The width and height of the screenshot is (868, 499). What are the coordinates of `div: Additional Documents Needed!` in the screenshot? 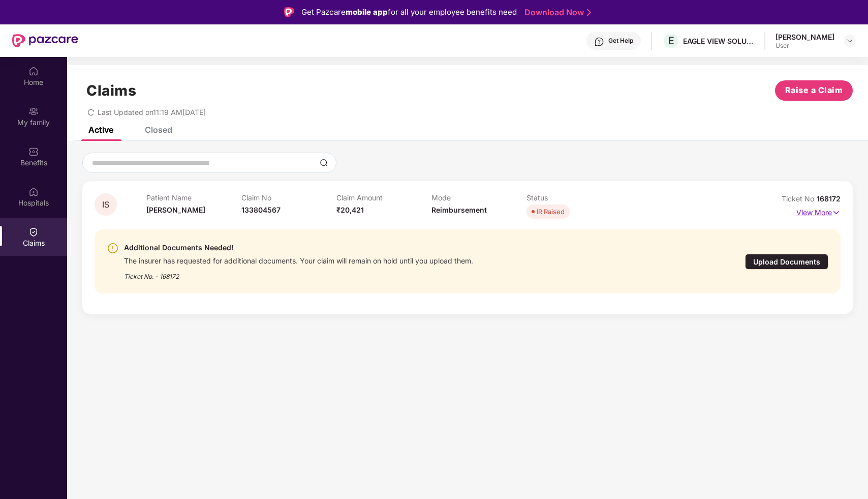 It's located at (298, 247).